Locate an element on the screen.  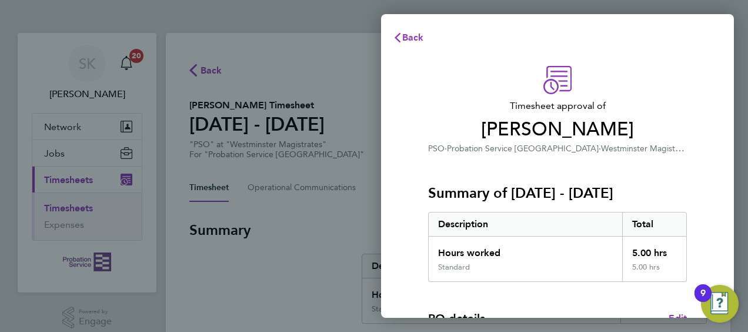
span: Timesheet approval of is located at coordinates (558, 106).